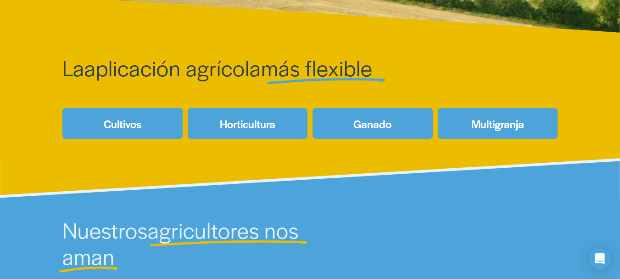 The width and height of the screenshot is (620, 279). Describe the element at coordinates (73, 67) in the screenshot. I see `font: La` at that location.